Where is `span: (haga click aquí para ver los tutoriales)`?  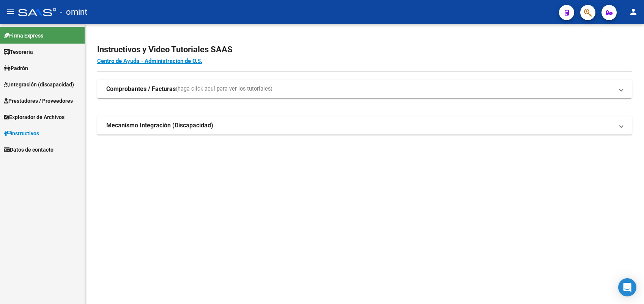 span: (haga click aquí para ver los tutoriales) is located at coordinates (224, 89).